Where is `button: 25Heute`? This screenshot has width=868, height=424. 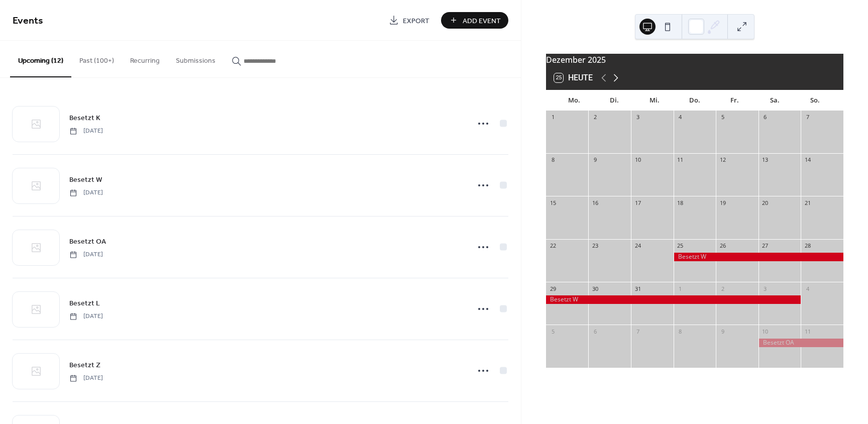 button: 25Heute is located at coordinates (573, 78).